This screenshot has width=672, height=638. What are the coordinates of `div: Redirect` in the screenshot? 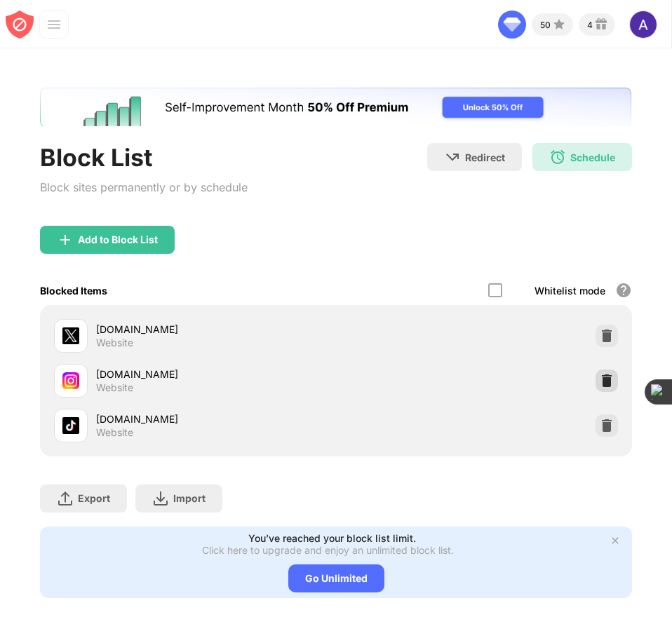 It's located at (485, 157).